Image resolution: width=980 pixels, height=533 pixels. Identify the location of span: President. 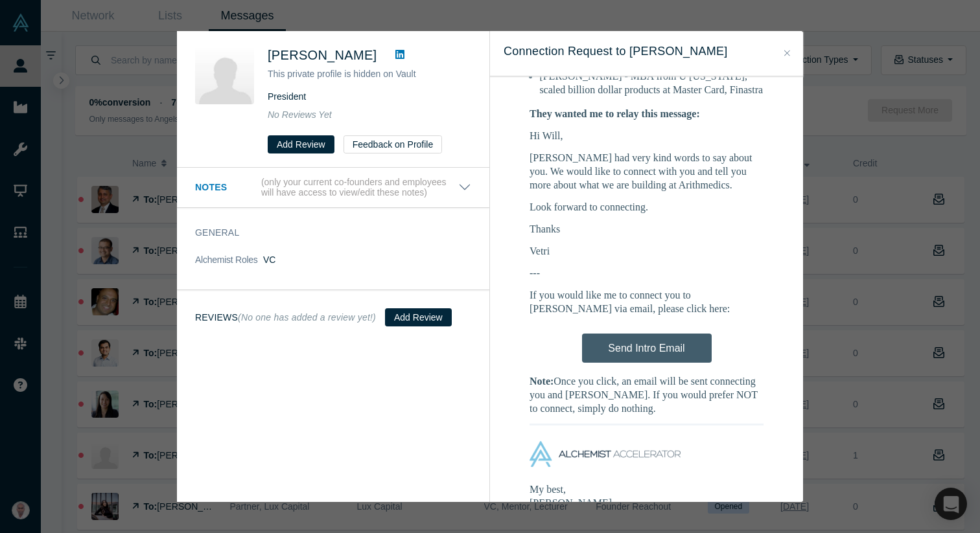
(286, 97).